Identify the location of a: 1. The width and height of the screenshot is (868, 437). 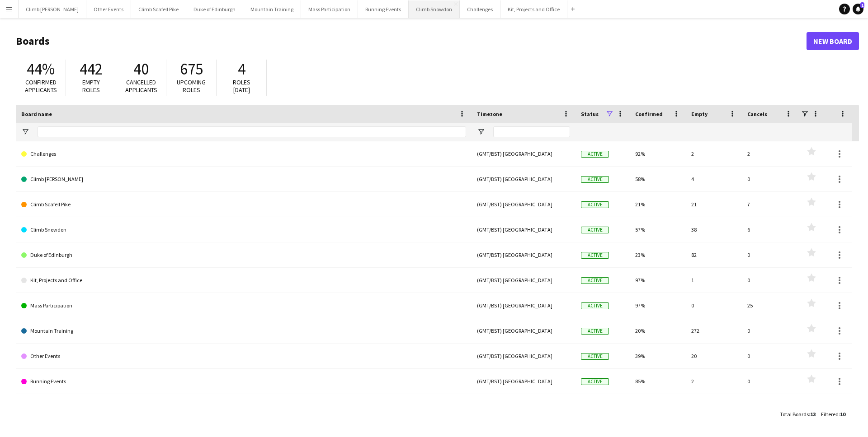
(858, 9).